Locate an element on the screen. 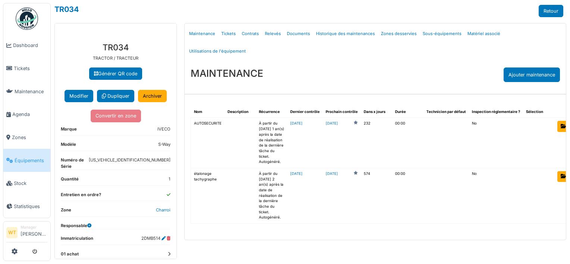 The image size is (570, 264). div: Ajouter maintenance is located at coordinates (532, 75).